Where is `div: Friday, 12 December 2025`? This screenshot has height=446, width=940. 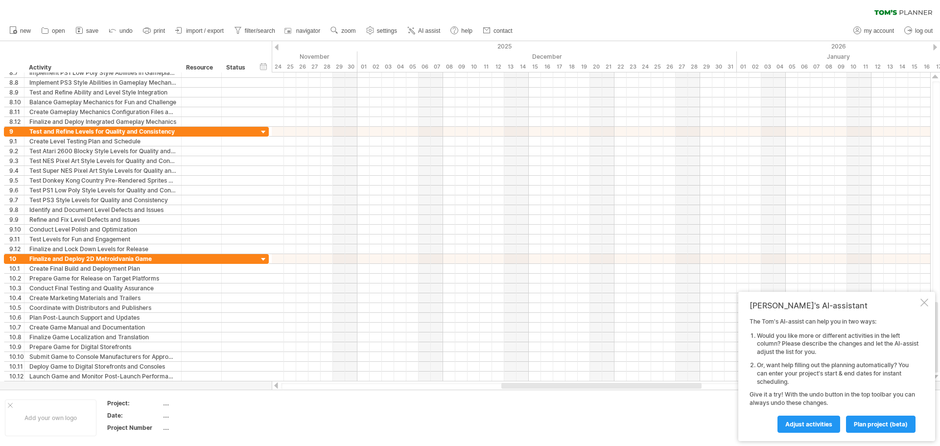
div: Friday, 12 December 2025 is located at coordinates (498, 67).